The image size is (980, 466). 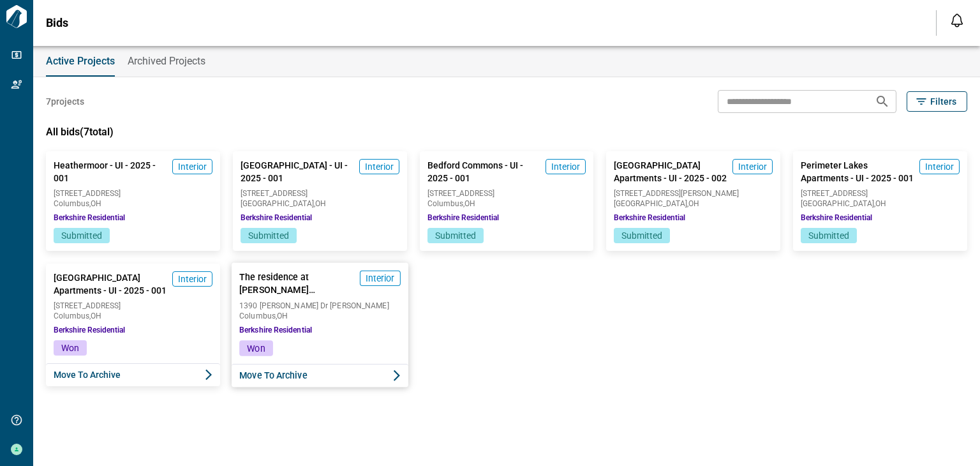 I want to click on span: All bids ( 7 total), so click(x=80, y=131).